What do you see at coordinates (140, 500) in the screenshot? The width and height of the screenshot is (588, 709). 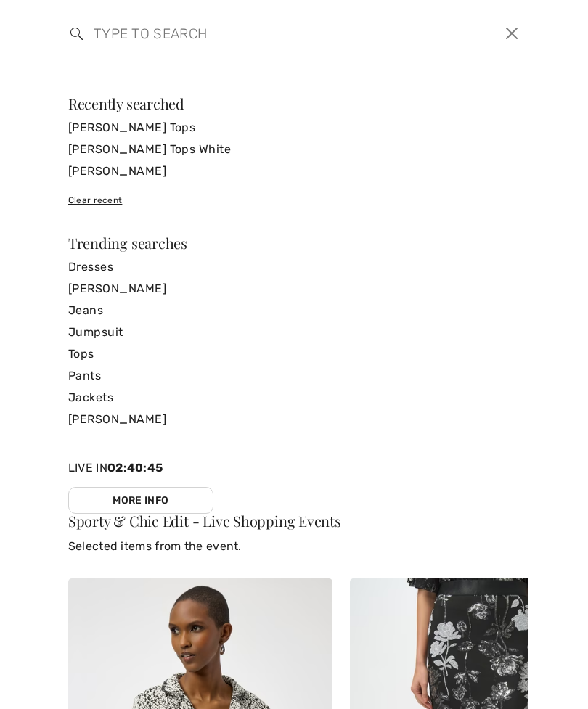 I see `a: More Info` at bounding box center [140, 500].